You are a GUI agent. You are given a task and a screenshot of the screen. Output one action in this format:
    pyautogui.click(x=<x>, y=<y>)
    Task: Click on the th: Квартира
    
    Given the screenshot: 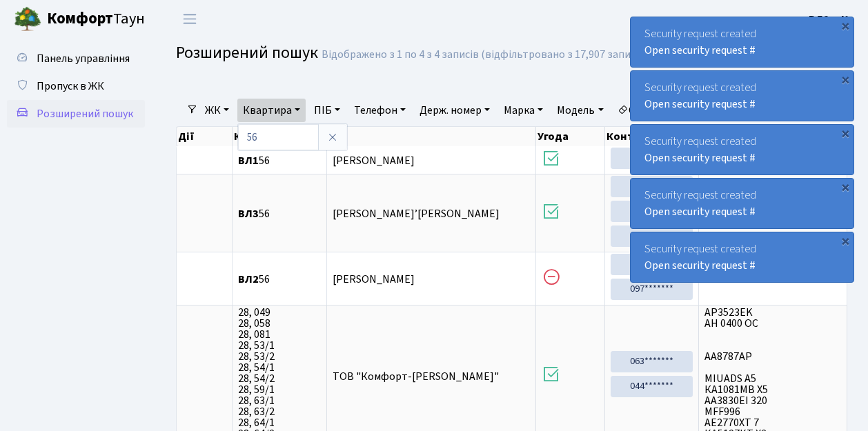 What is the action you would take?
    pyautogui.click(x=280, y=136)
    